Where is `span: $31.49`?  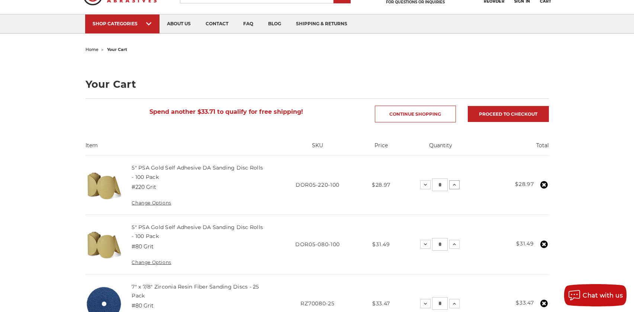
span: $31.49 is located at coordinates (381, 244).